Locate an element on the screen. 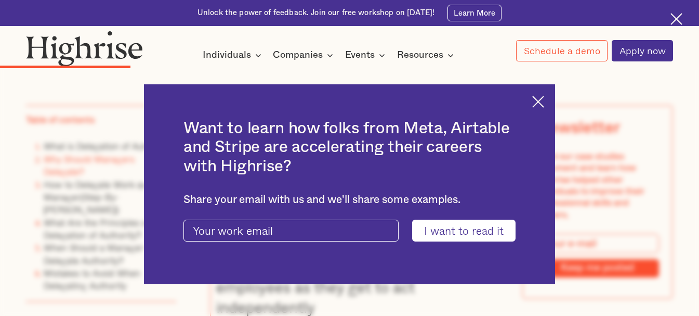  h2: Want to learn how folks from Meta, Airtable and Stripe are accelerating their careers with Highrise? is located at coordinates (349, 148).